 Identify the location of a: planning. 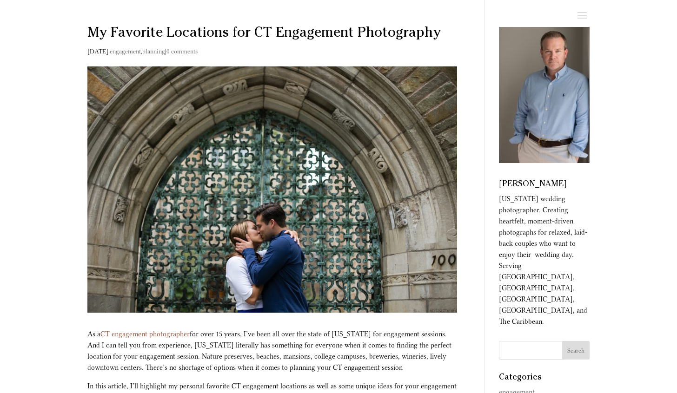
(153, 51).